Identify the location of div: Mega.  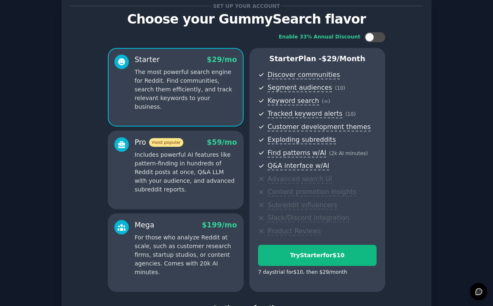
(145, 225).